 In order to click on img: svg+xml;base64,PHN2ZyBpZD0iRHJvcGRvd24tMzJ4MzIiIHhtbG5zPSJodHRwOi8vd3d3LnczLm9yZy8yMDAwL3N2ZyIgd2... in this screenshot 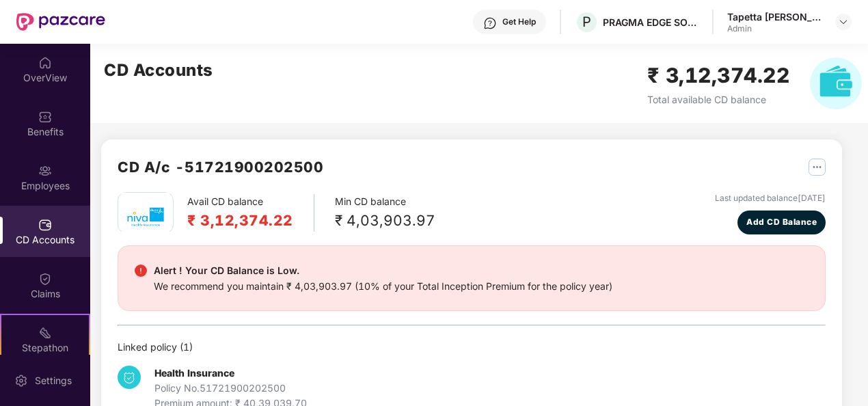, I will do `click(843, 22)`.